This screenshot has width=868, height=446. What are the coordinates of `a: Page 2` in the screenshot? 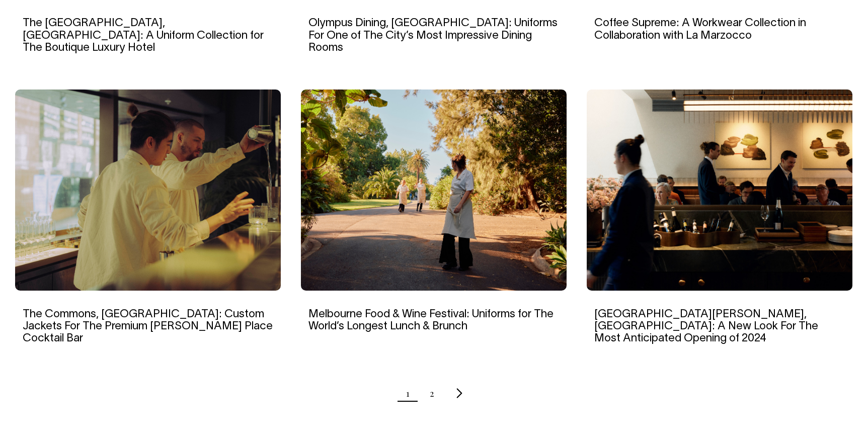 It's located at (432, 394).